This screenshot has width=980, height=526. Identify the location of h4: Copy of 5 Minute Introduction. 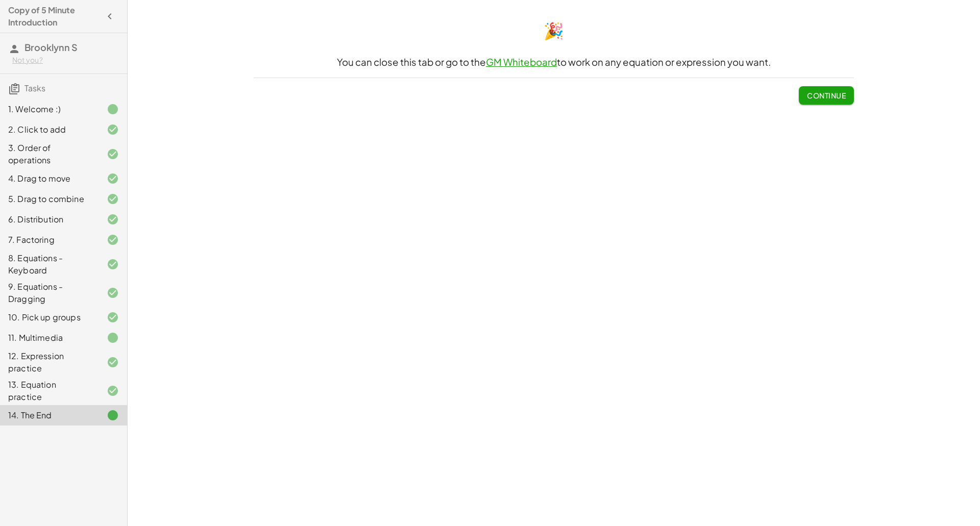
(54, 16).